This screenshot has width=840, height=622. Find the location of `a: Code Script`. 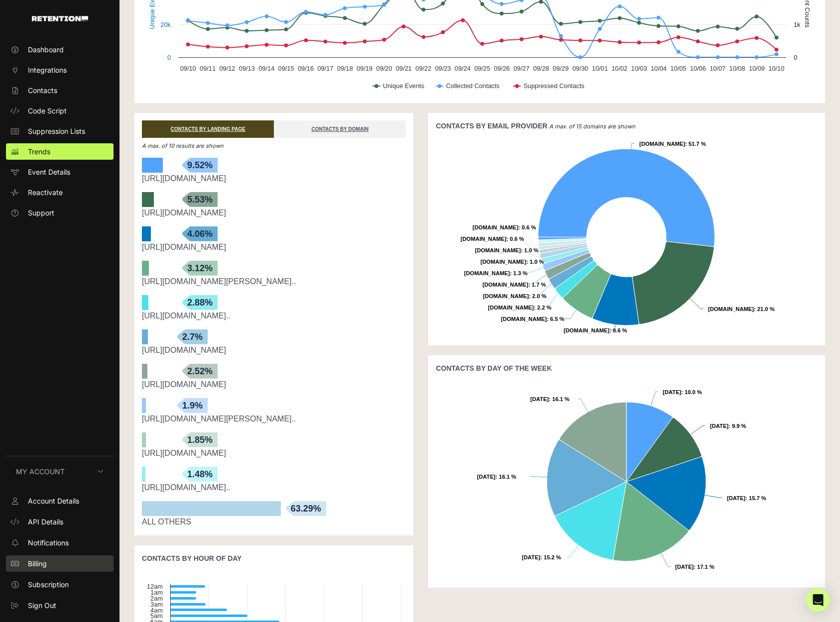

a: Code Script is located at coordinates (60, 110).